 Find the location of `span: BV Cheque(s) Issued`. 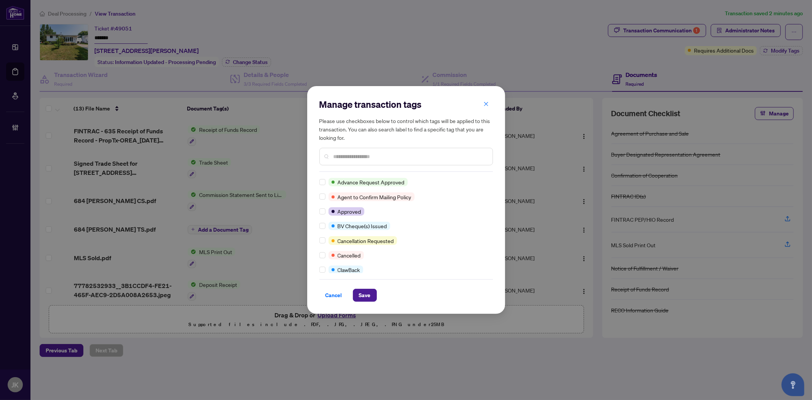

span: BV Cheque(s) Issued is located at coordinates (362, 226).